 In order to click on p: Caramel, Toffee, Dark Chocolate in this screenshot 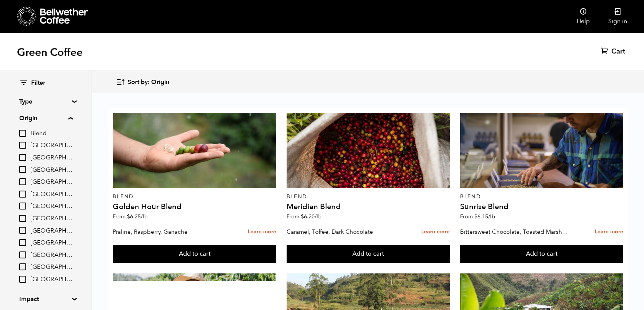, I will do `click(341, 232)`.